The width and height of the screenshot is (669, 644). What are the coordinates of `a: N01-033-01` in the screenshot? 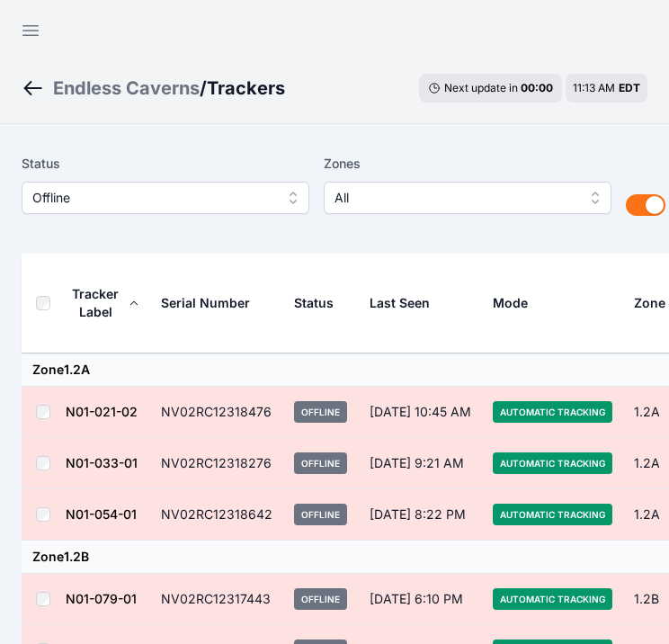 It's located at (102, 462).